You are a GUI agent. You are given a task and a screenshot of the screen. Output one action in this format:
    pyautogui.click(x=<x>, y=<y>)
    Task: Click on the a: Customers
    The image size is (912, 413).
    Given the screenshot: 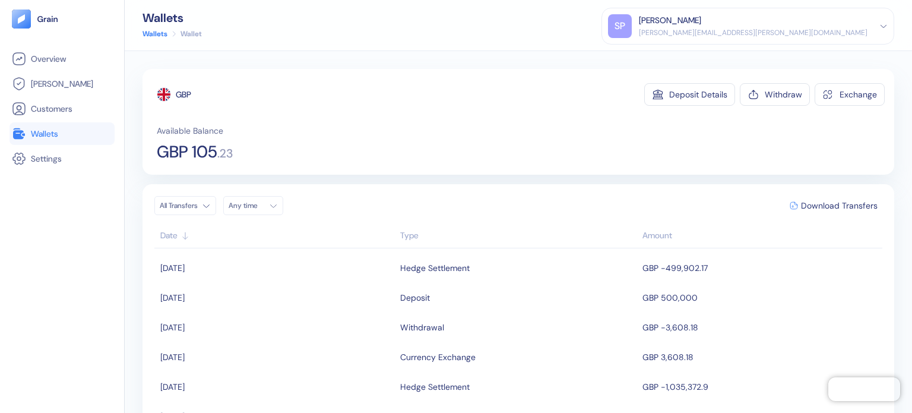 What is the action you would take?
    pyautogui.click(x=62, y=109)
    